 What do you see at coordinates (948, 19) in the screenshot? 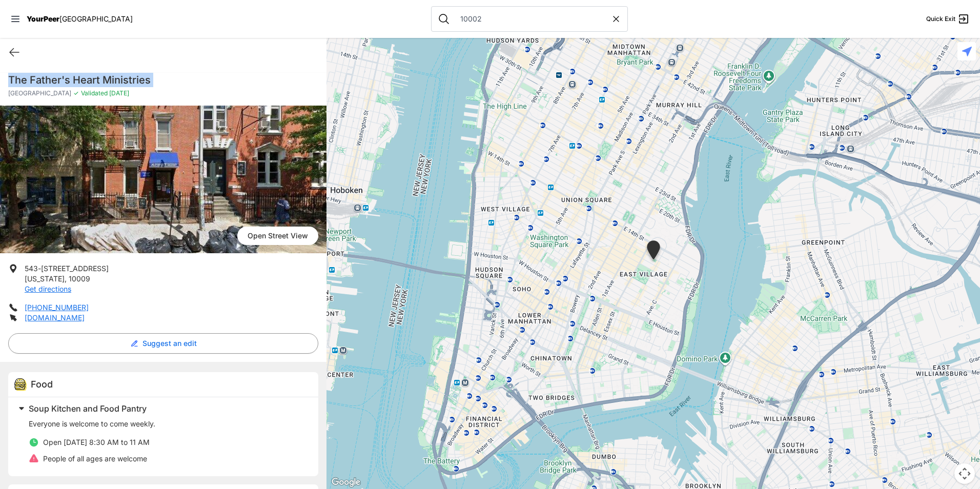
I see `a: Quick Exit` at bounding box center [948, 19].